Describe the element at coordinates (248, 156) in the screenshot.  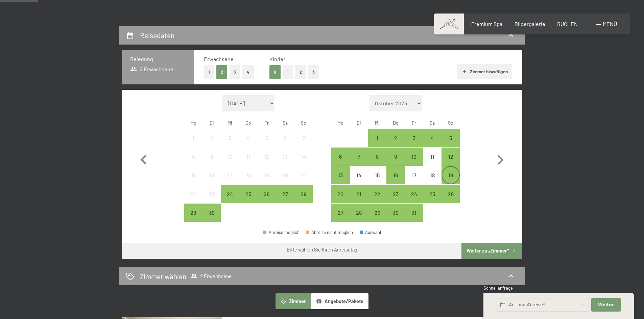
I see `div: Thu Sep 11 2025` at that location.